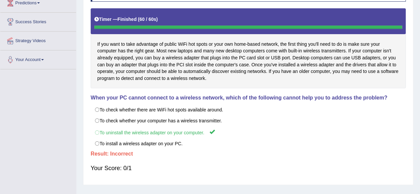 The image size is (420, 194). I want to click on a: Your Account, so click(38, 59).